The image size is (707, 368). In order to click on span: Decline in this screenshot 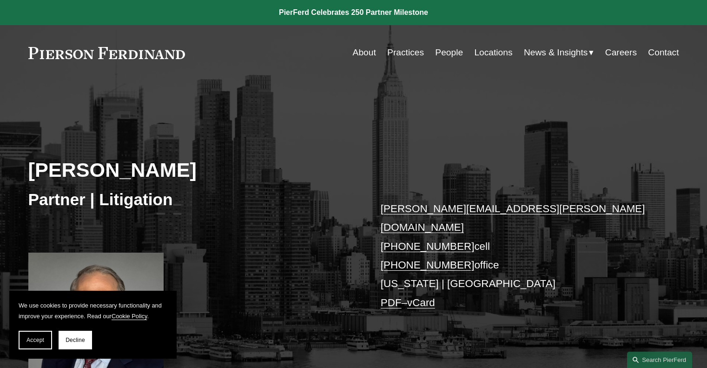, I will do `click(75, 340)`.